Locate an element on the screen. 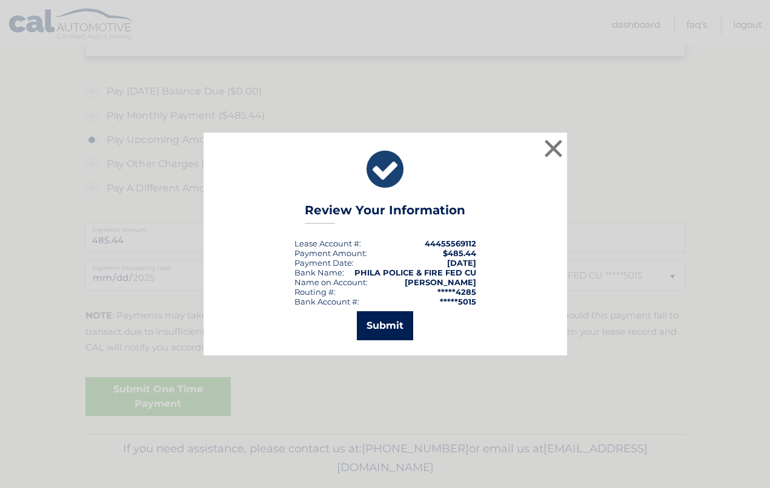  div: Routing #: is located at coordinates (315, 292).